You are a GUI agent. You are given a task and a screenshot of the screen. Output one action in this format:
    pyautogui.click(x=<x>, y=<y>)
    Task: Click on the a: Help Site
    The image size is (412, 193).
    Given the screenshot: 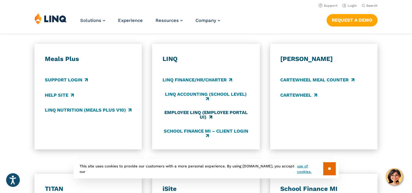 What is the action you would take?
    pyautogui.click(x=59, y=95)
    